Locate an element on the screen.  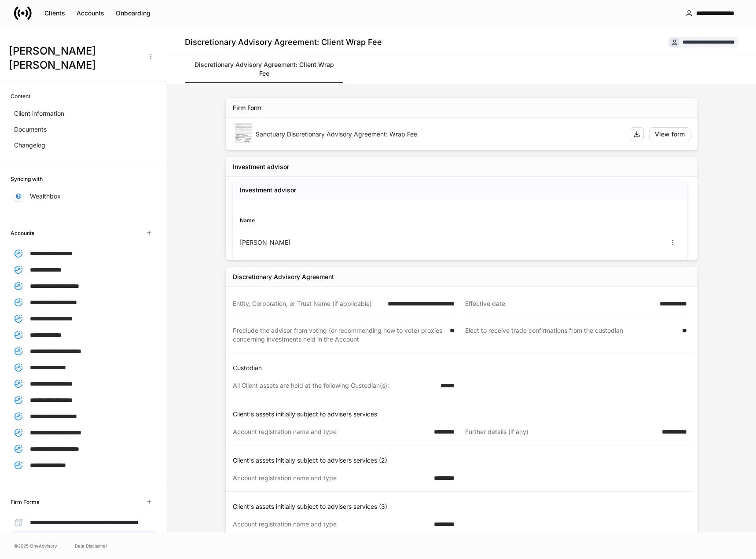
div: Firm Form is located at coordinates (247, 108).